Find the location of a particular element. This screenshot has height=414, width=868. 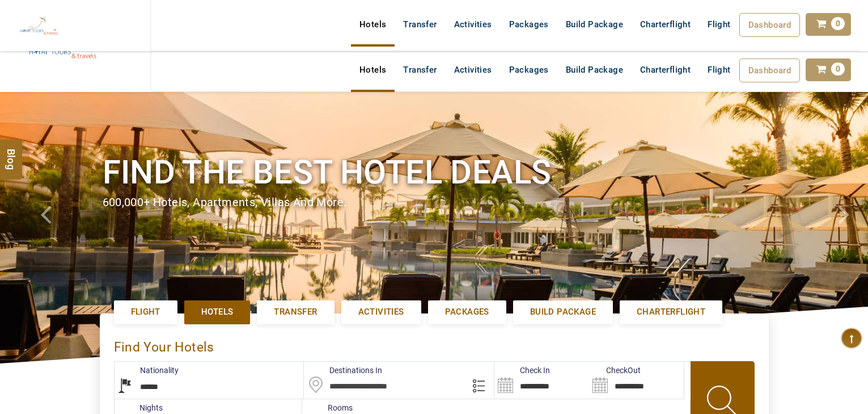

label: Check In is located at coordinates (522, 370).